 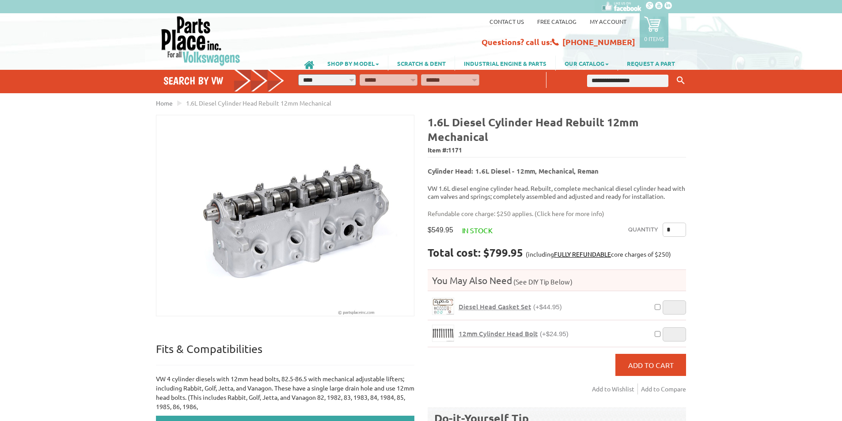 I want to click on a: REQUEST A PART, so click(x=651, y=63).